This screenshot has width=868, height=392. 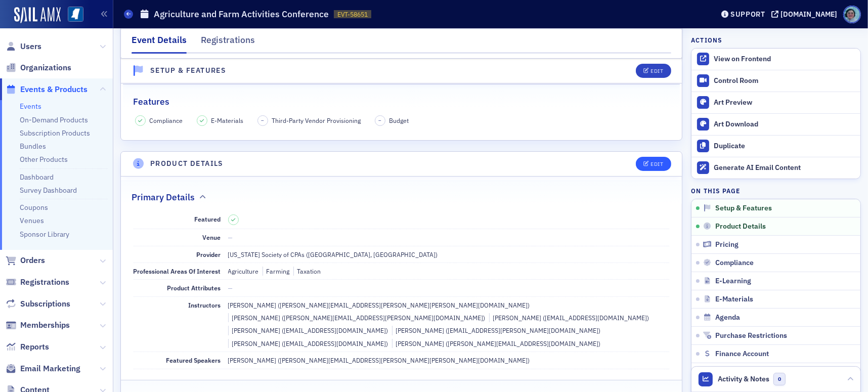 What do you see at coordinates (38, 304) in the screenshot?
I see `a: Subscriptions` at bounding box center [38, 304].